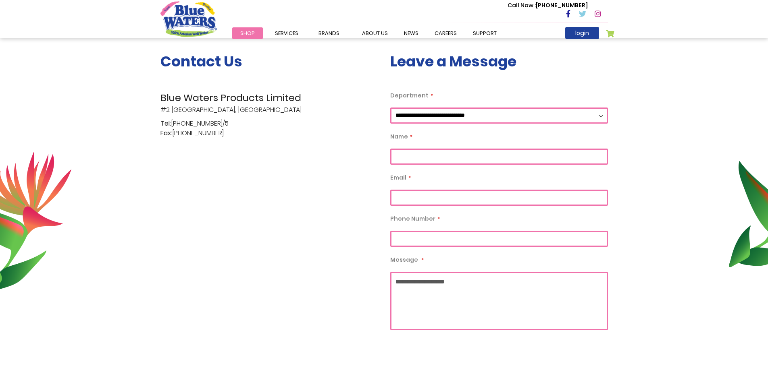 Image resolution: width=768 pixels, height=370 pixels. What do you see at coordinates (399, 137) in the screenshot?
I see `span: Name` at bounding box center [399, 137].